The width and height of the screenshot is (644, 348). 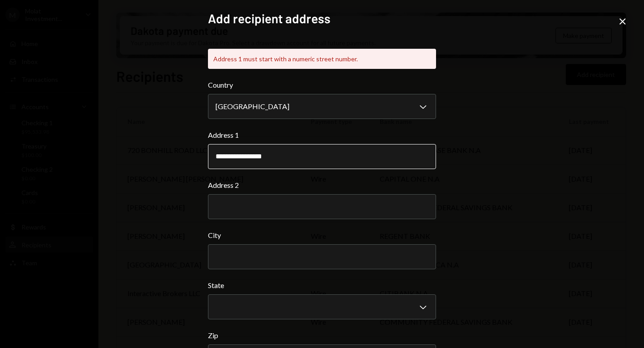 I want to click on label: Zip, so click(x=322, y=335).